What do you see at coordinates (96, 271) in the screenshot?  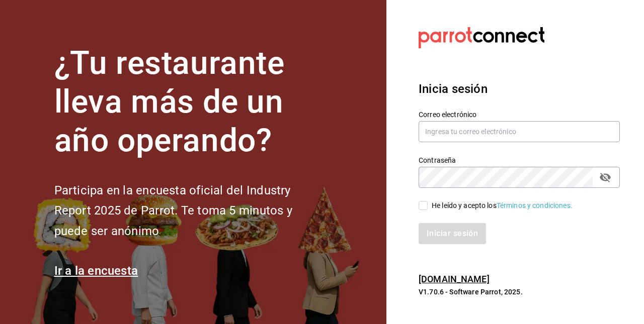 I see `a: Ir a la encuesta` at bounding box center [96, 271].